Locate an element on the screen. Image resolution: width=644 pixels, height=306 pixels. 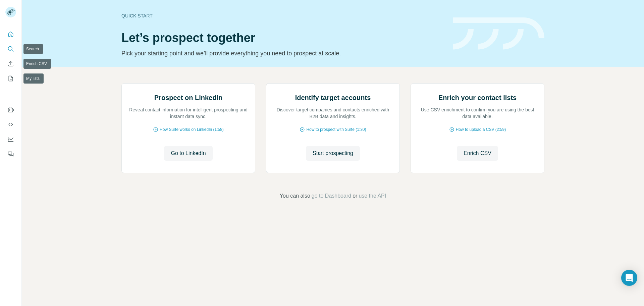
p: Use CSV enrichment to confirm you are using the best data available. is located at coordinates (477, 113).